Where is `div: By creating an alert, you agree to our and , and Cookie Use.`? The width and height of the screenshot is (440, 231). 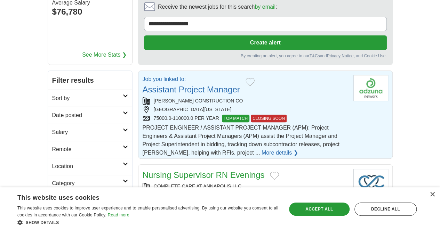
div: By creating an alert, you agree to our and , and Cookie Use. is located at coordinates (266, 56).